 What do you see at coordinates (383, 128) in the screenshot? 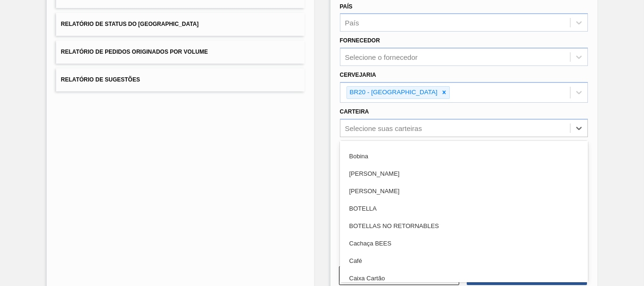
I see `div: Selecione suas carteiras` at bounding box center [383, 128].